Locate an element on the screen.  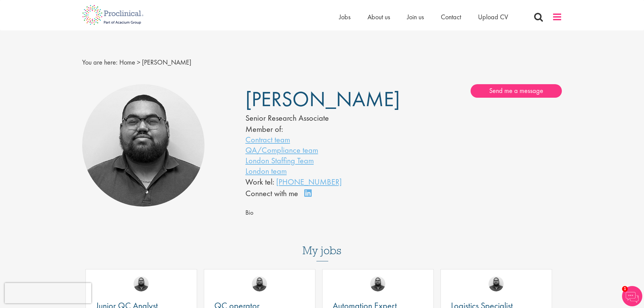
a: Join us is located at coordinates (415, 17).